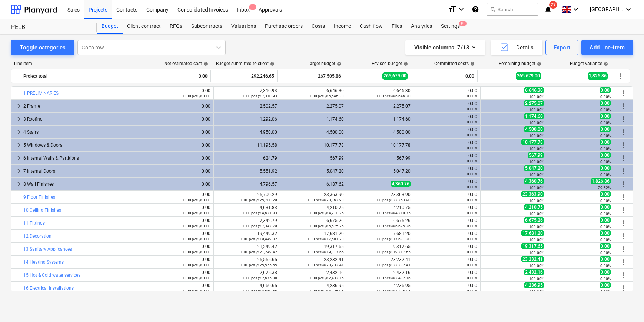  I want to click on small: 1.00 pcs @ 4,660.65, so click(260, 291).